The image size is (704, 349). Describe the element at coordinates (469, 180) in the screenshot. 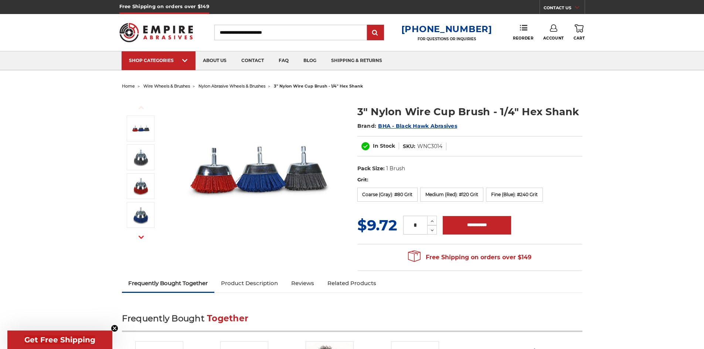

I see `label: Grit:` at that location.